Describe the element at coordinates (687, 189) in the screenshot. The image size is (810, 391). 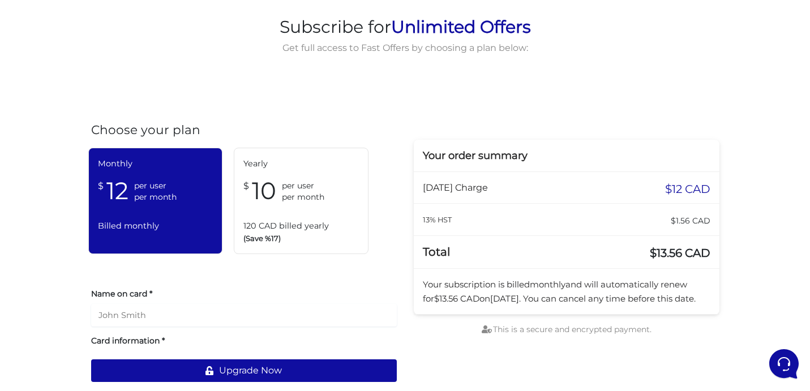
I see `span: $12 CAD` at that location.